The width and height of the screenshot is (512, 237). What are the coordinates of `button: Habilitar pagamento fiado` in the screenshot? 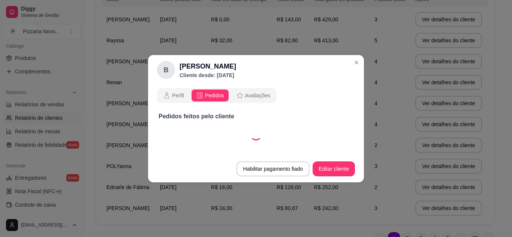 It's located at (273, 169).